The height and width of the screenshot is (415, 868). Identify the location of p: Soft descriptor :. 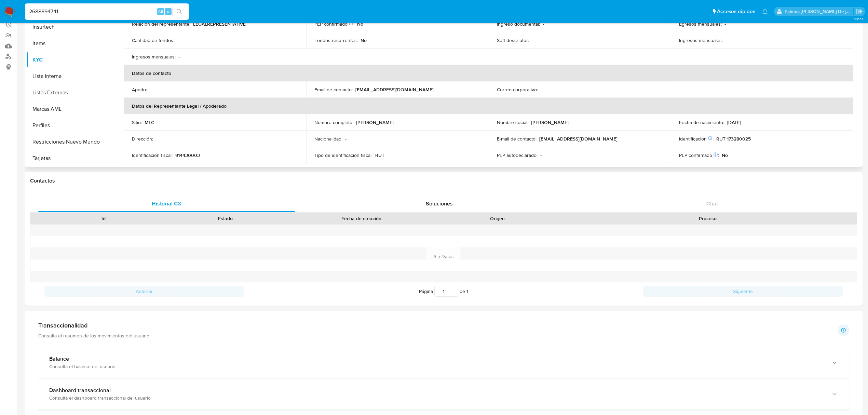
(513, 40).